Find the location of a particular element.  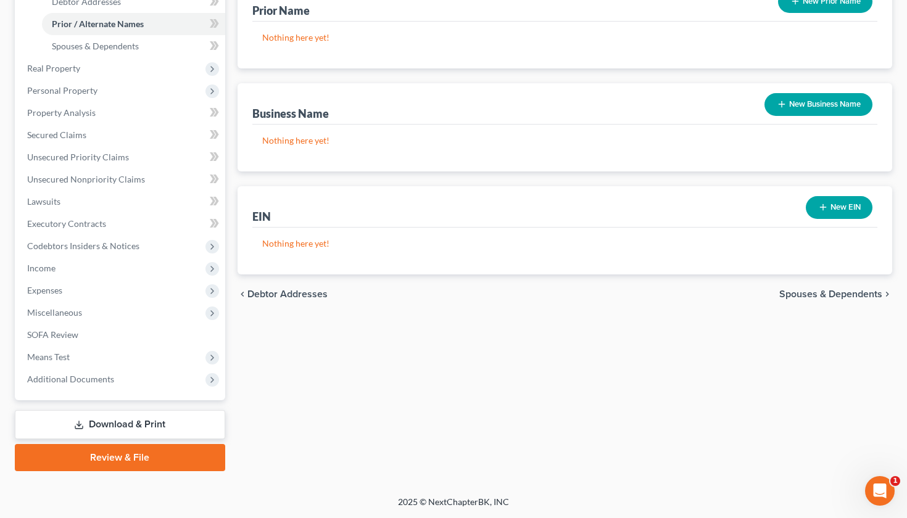

a: Property Analysis is located at coordinates (121, 113).